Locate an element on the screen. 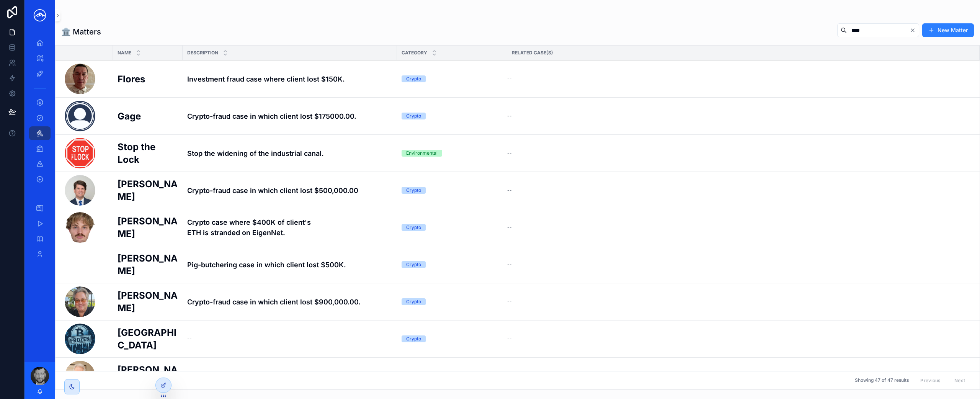 The image size is (980, 399). span: Showing 47 of 47 results is located at coordinates (881, 381).